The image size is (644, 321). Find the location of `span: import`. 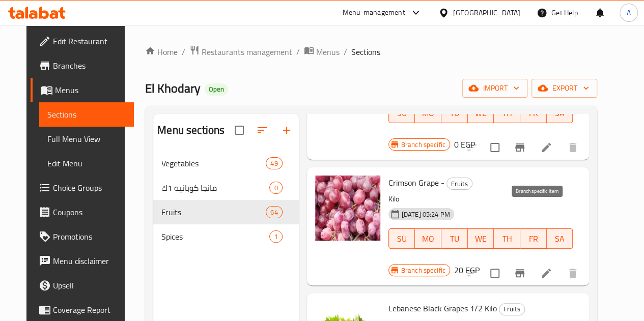

span: import is located at coordinates (495, 88).